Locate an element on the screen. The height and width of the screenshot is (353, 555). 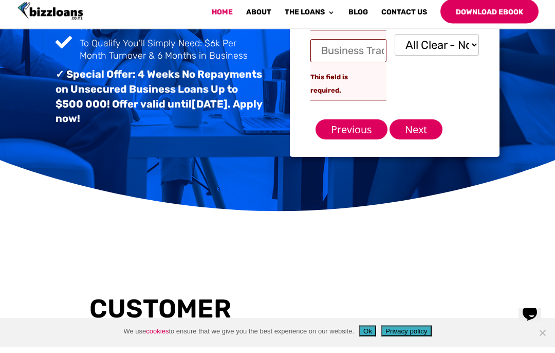
a: Contact Us is located at coordinates (404, 22).